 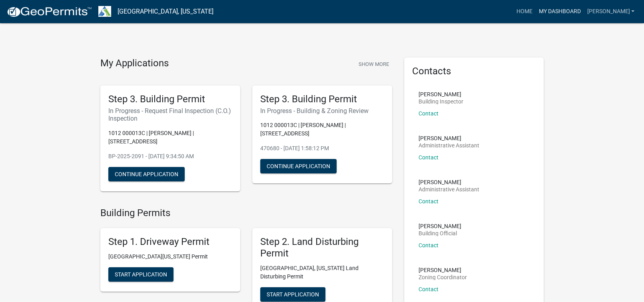 What do you see at coordinates (105, 11) in the screenshot?
I see `img: Troup County, Georgia` at bounding box center [105, 11].